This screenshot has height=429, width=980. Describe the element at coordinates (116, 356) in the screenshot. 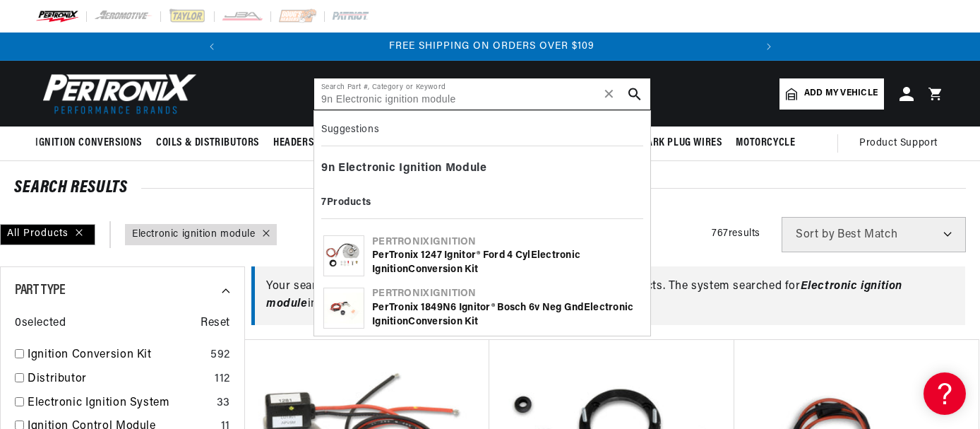

I see `a: Ignition Conversion Kit` at that location.